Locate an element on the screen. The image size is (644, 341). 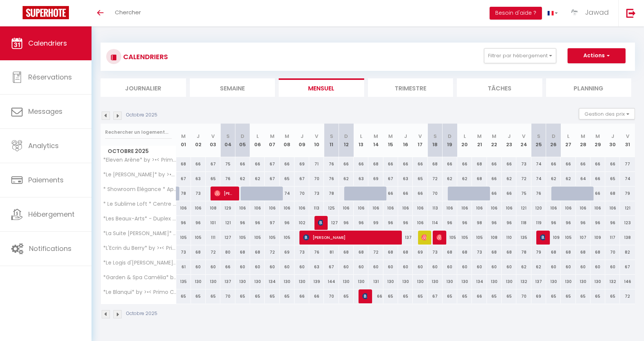
div: 60 is located at coordinates (213, 267).